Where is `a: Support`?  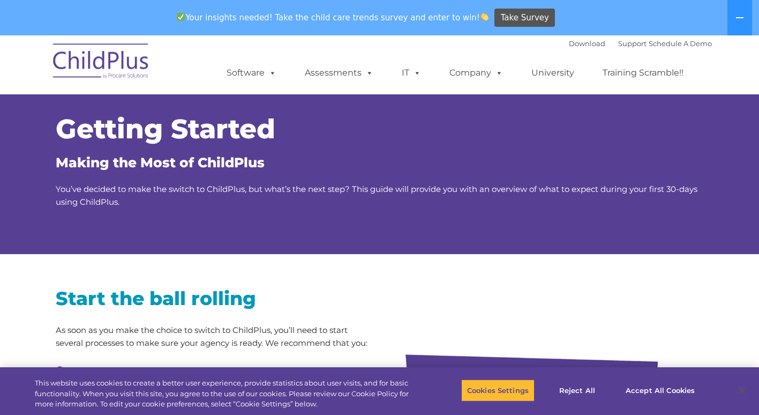 a: Support is located at coordinates (632, 43).